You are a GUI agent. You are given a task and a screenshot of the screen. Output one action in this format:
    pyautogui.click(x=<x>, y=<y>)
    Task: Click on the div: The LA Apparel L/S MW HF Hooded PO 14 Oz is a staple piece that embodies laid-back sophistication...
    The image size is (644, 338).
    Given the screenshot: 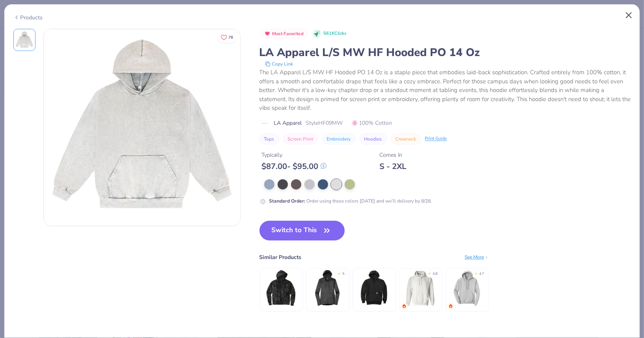 What is the action you would take?
    pyautogui.click(x=445, y=90)
    